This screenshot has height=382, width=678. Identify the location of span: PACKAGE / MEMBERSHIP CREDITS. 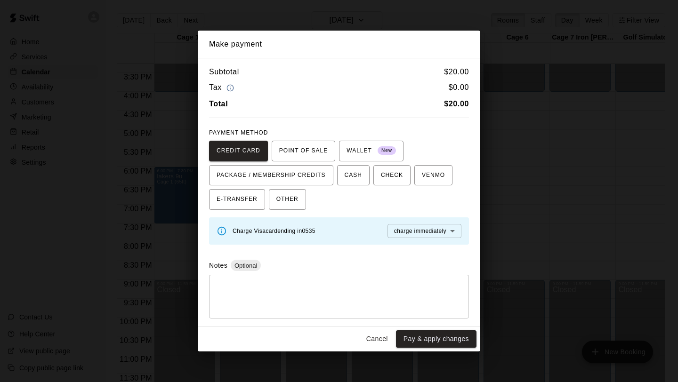
(271, 176).